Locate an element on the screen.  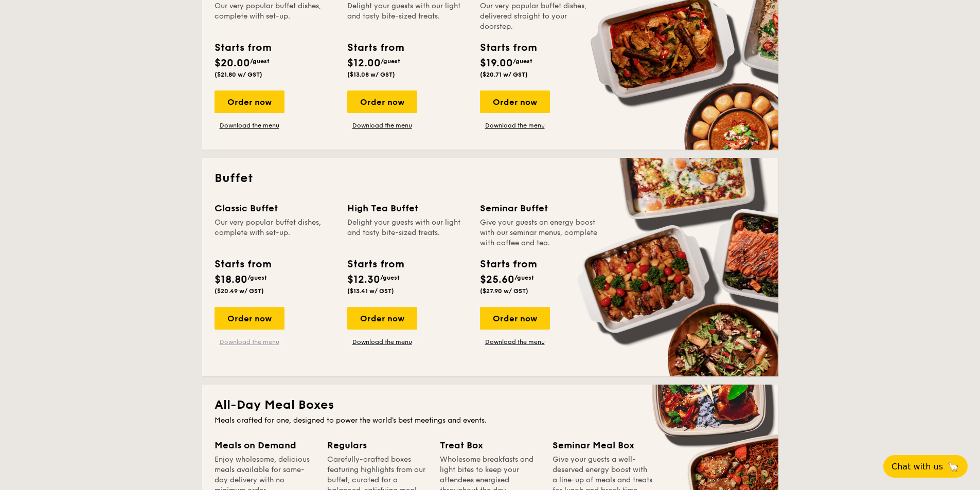
div: Our very popular buffet dishes, delivered straight to your doorstep. is located at coordinates (540, 16).